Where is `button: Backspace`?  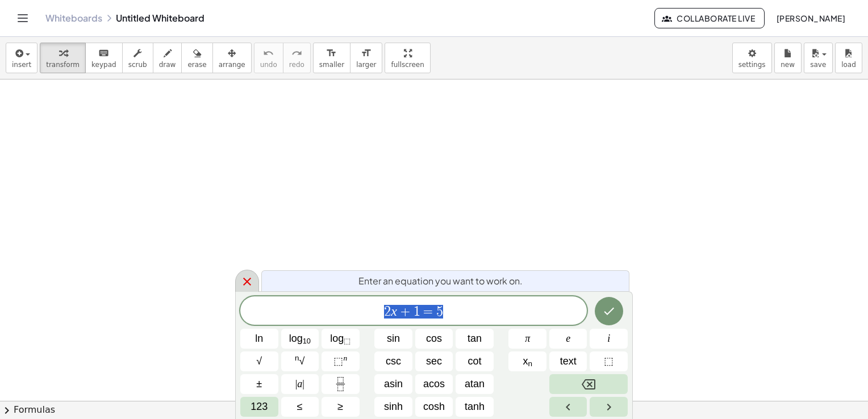 button: Backspace is located at coordinates (588, 384).